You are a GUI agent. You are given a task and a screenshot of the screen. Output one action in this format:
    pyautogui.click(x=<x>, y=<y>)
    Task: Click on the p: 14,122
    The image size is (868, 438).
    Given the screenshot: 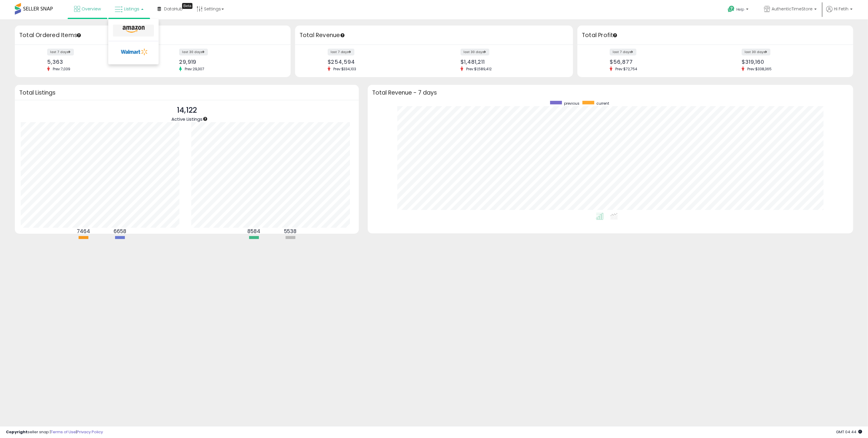 What is the action you would take?
    pyautogui.click(x=187, y=111)
    